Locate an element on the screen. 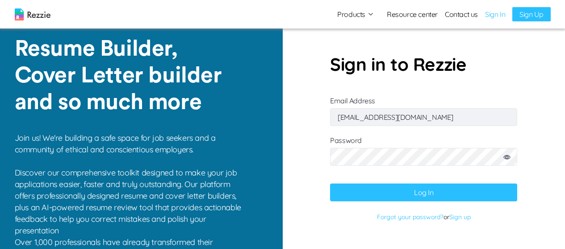  button: Products is located at coordinates (355, 14).